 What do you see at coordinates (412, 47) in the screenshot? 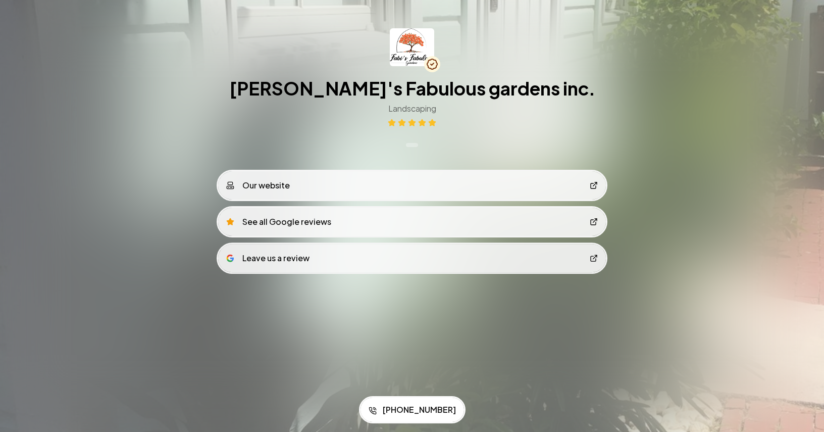
I see `img: Fabi's Fabulous gardens inc.` at bounding box center [412, 47].